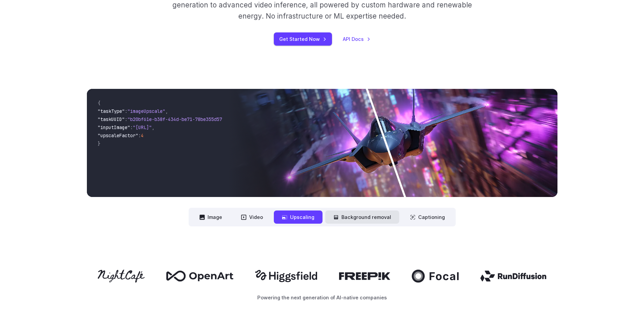 This screenshot has width=644, height=322. Describe the element at coordinates (118, 135) in the screenshot. I see `span: "upscaleFactor"` at that location.